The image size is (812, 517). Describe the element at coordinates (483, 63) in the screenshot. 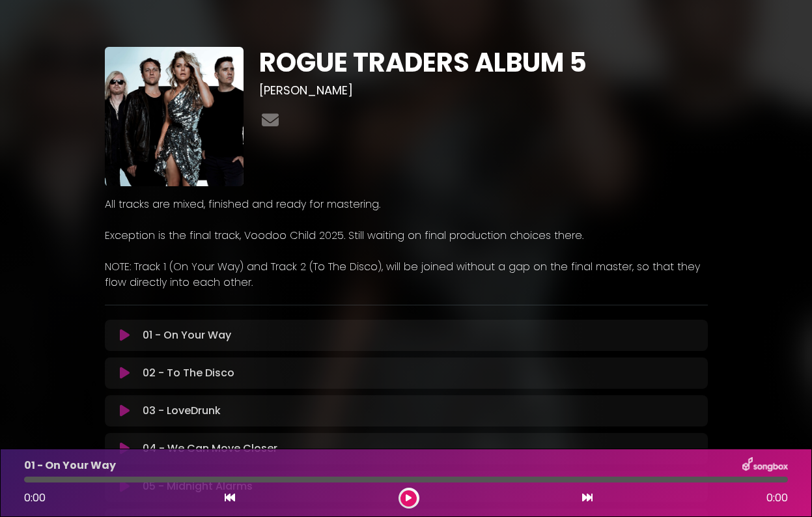

I see `h1: ROGUE TRADERS ALBUM 5` at that location.